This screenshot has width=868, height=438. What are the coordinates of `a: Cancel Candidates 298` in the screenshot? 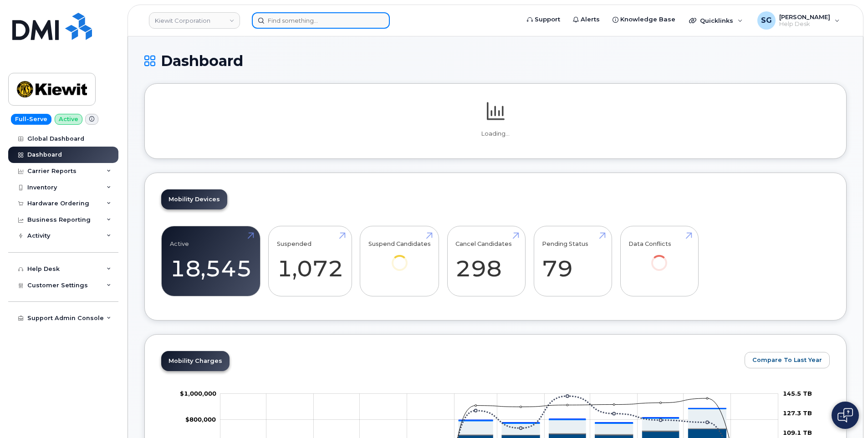 It's located at (486, 261).